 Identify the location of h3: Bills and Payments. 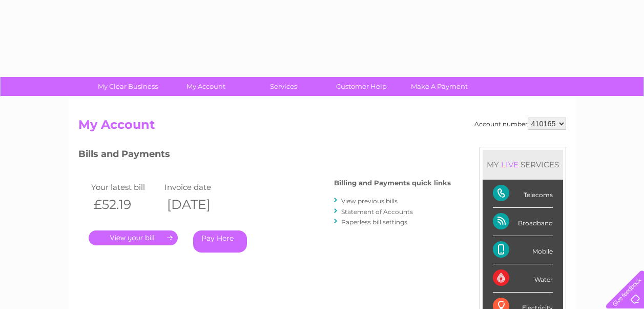
(265, 155).